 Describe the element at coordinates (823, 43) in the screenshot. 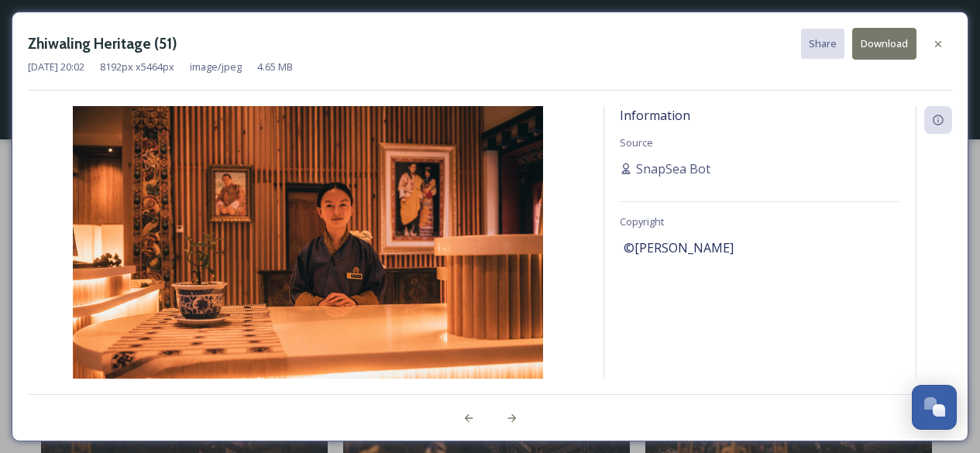

I see `button: Share` at that location.